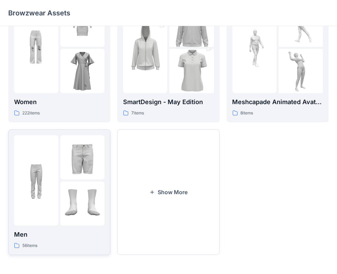  Describe the element at coordinates (59, 192) in the screenshot. I see `a: folder 1folder 2folder 3Men56items` at that location.